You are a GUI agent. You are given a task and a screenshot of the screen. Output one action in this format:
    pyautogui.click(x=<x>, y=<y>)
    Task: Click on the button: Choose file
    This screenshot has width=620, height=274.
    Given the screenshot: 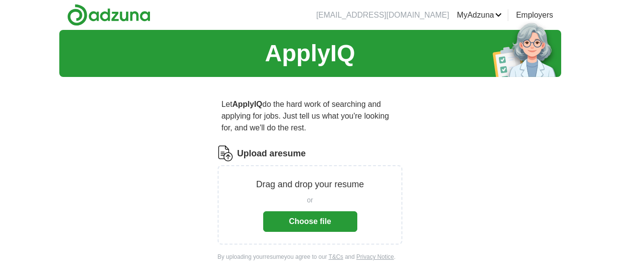 What is the action you would take?
    pyautogui.click(x=310, y=221)
    